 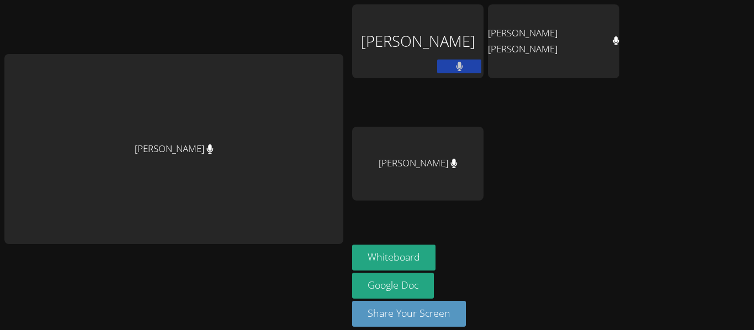 What do you see at coordinates (409, 314) in the screenshot?
I see `button: Share Your Screen` at bounding box center [409, 314].